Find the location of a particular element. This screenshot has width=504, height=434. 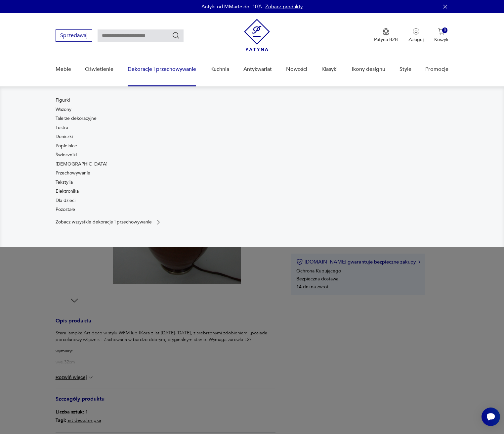

p: Zaloguj is located at coordinates (416, 40).